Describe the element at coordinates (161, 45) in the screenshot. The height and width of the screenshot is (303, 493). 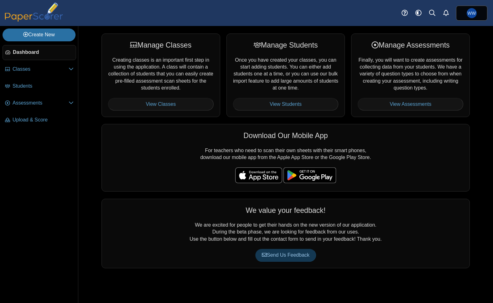
I see `div: Manage Classes` at that location.